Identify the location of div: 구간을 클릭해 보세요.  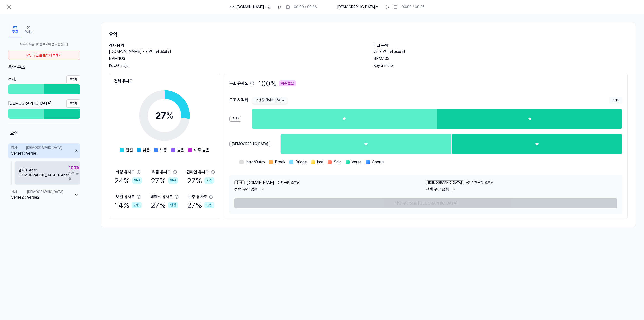
(44, 55).